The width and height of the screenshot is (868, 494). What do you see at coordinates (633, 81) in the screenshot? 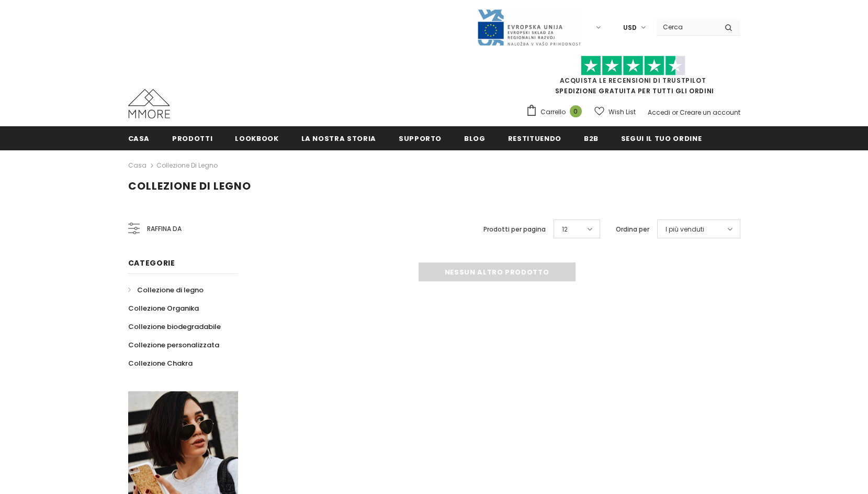
I see `a: Acquista le recensioni di TrustPilot` at bounding box center [633, 81].